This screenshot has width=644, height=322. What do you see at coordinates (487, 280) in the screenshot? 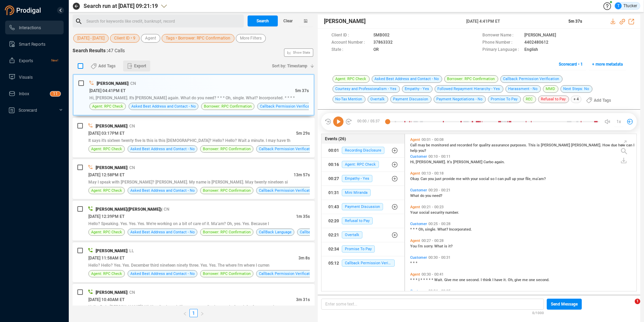
I see `span: think` at bounding box center [487, 280].